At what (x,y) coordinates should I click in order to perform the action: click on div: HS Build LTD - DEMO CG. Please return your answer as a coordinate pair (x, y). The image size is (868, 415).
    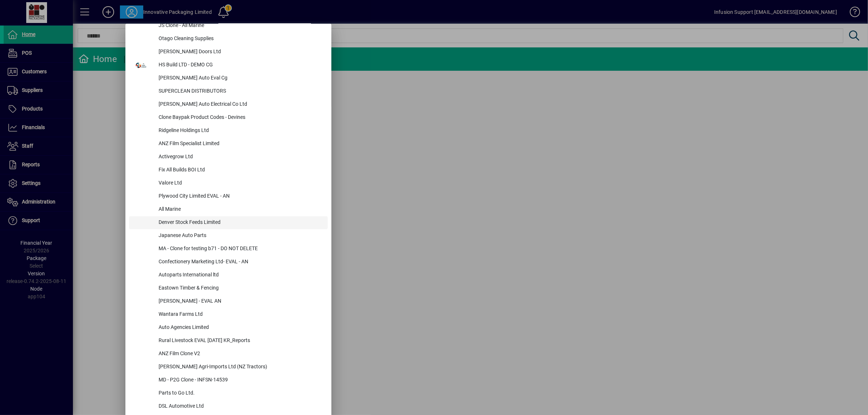
    Looking at the image, I should click on (241, 66).